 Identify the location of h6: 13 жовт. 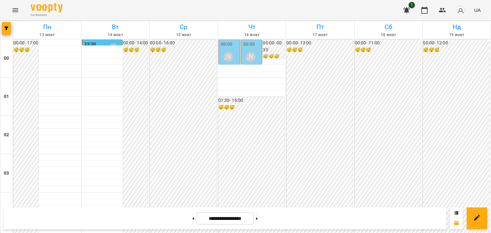
(47, 35).